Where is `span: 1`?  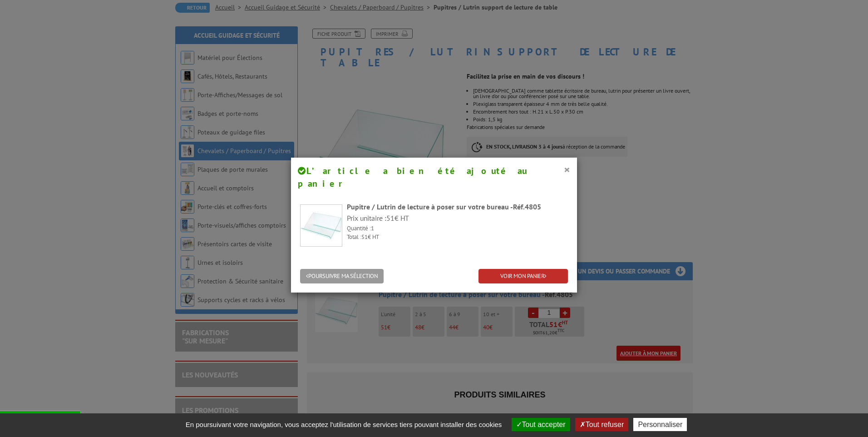 span: 1 is located at coordinates (372, 228).